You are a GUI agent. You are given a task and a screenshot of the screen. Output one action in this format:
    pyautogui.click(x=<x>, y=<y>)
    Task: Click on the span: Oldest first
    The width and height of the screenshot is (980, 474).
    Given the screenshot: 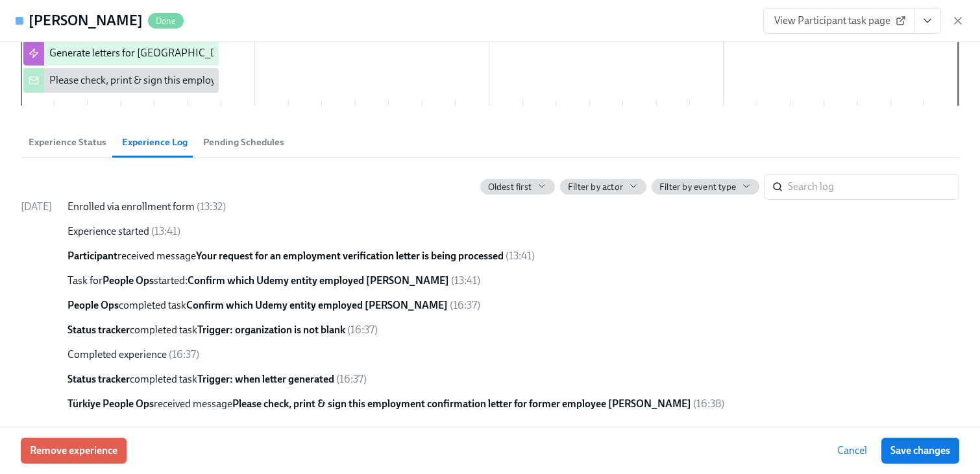 What is the action you would take?
    pyautogui.click(x=510, y=187)
    